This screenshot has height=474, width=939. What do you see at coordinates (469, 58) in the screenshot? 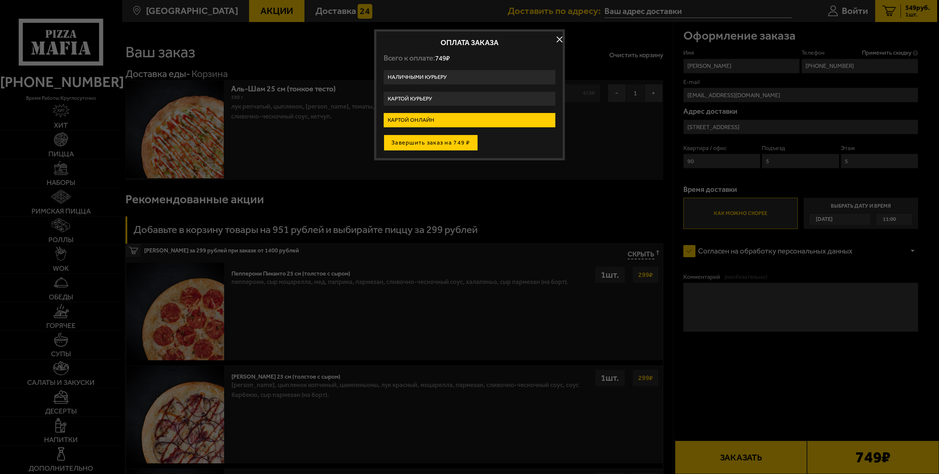
I see `p: Всего к оплате:` at bounding box center [469, 58].